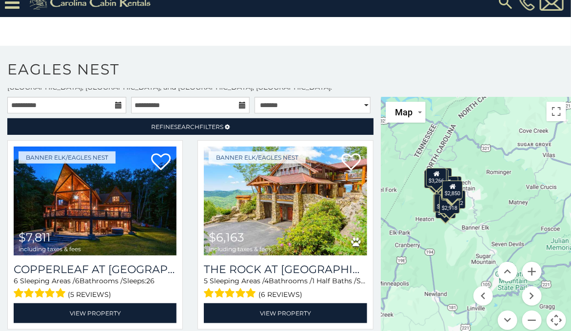  What do you see at coordinates (434, 179) in the screenshot?
I see `div: $3,149` at bounding box center [434, 179].